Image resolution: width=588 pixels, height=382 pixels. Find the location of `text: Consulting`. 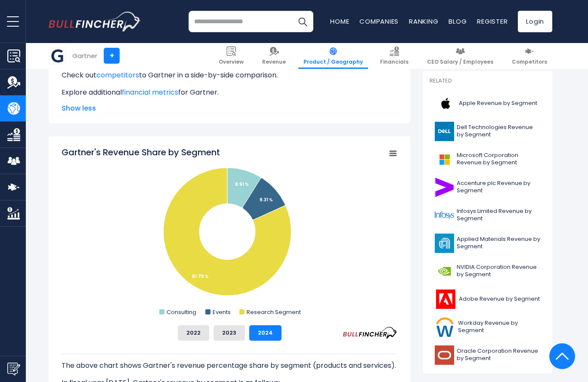

text: Consulting is located at coordinates (181, 312).